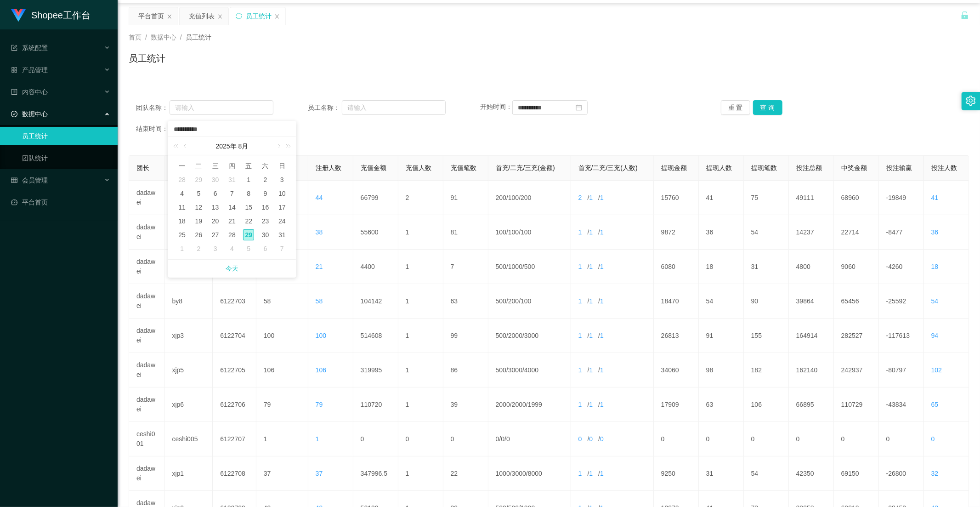 The width and height of the screenshot is (980, 507). I want to click on td: 34060, so click(676, 370).